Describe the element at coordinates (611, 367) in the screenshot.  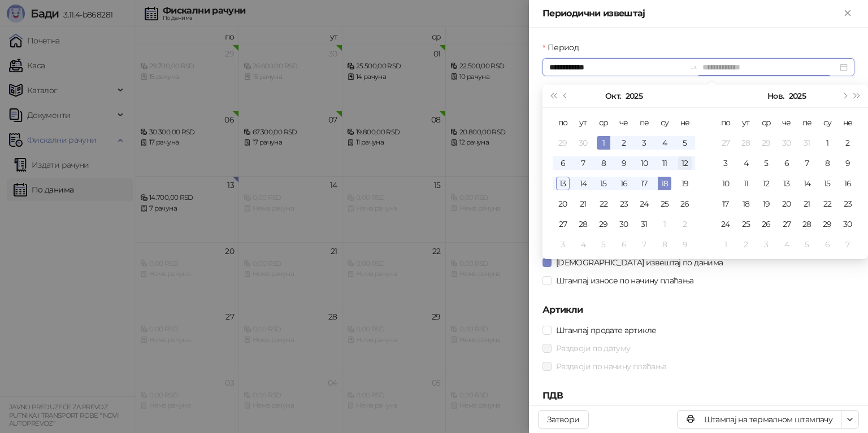
I see `span: Раздвоји по начину плаћања` at that location.